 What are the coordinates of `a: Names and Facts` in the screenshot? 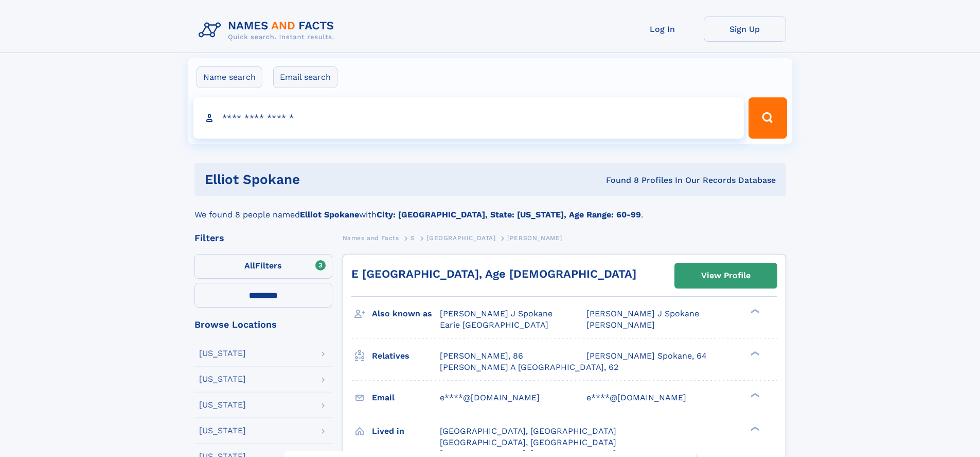 It's located at (371, 238).